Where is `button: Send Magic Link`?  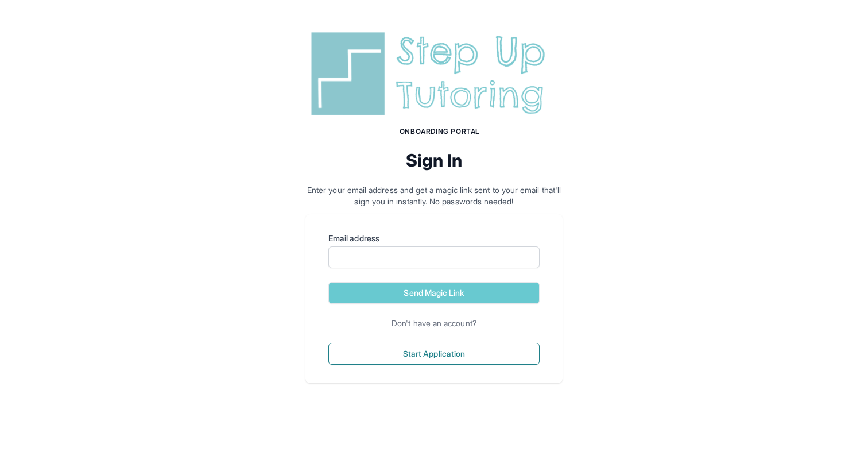 button: Send Magic Link is located at coordinates (434, 293).